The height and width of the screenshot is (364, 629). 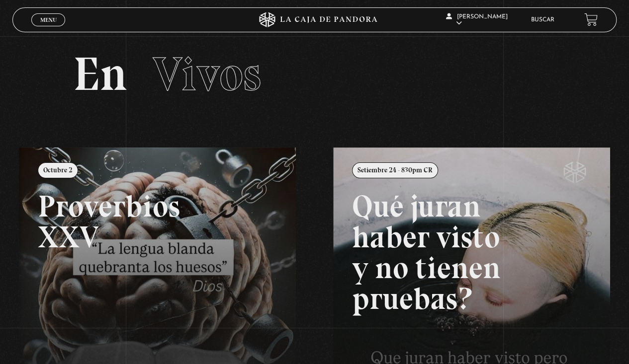 What do you see at coordinates (48, 29) in the screenshot?
I see `span: Cerrar` at bounding box center [48, 29].